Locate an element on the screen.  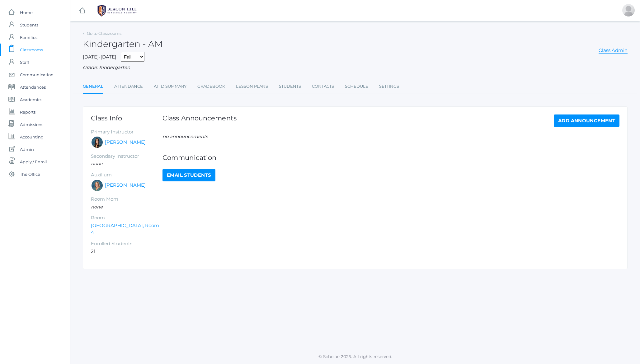
a: Class Admin is located at coordinates (614, 51).